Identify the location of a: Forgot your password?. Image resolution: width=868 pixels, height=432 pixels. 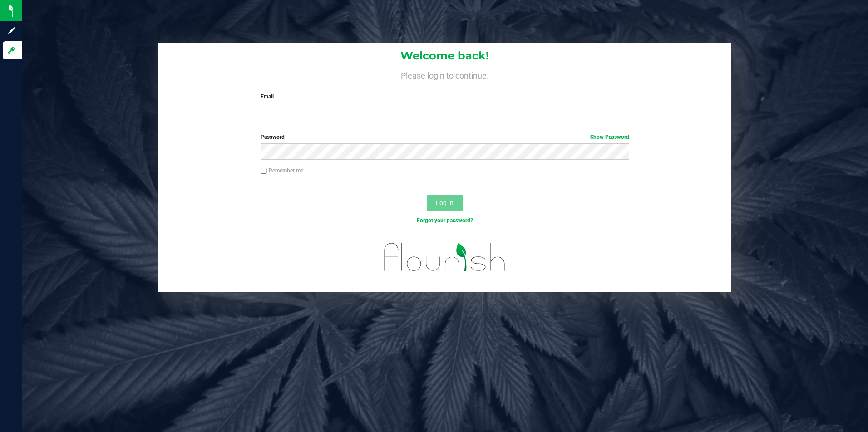
(444, 221).